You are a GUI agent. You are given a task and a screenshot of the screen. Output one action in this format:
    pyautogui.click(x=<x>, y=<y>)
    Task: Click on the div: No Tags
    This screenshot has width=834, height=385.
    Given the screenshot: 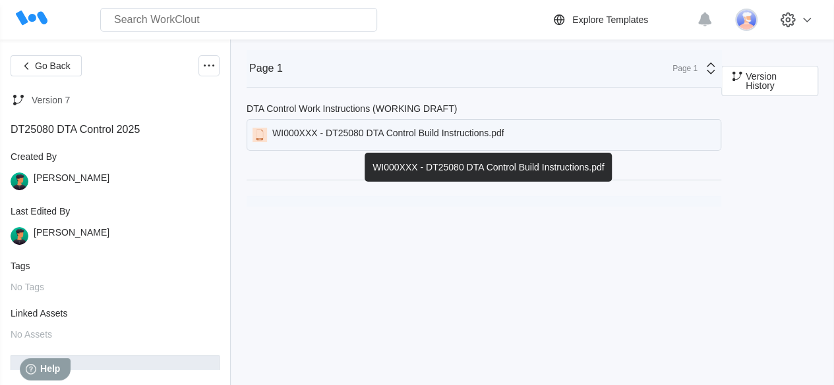 What is the action you would take?
    pyautogui.click(x=115, y=287)
    